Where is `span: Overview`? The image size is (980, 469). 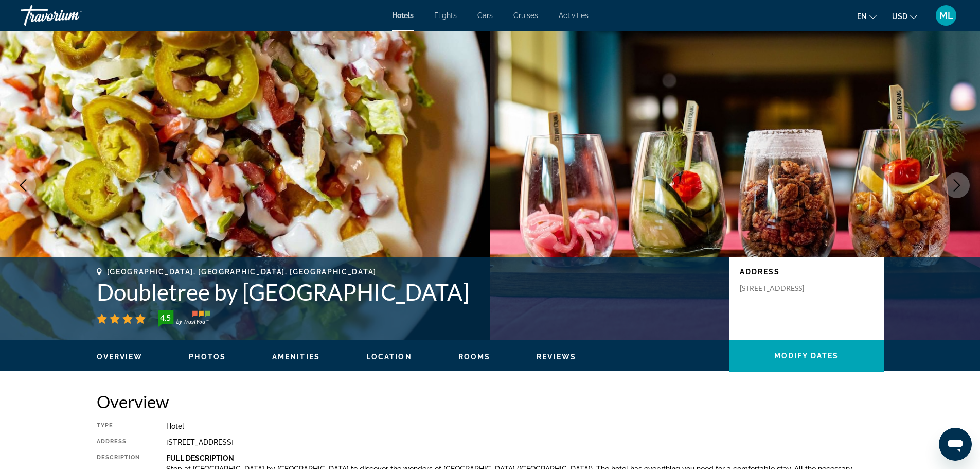
span: Overview is located at coordinates (120, 357).